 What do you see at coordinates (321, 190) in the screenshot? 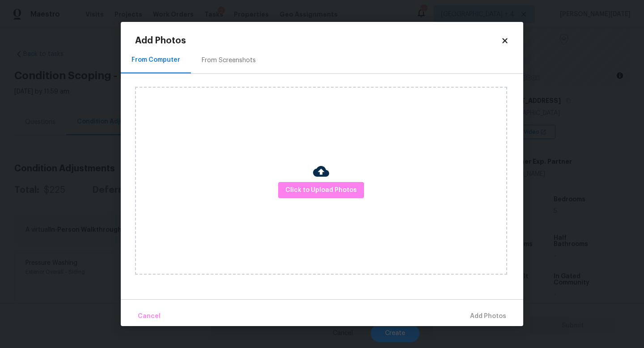
I see `span: Click to Upload Photos` at bounding box center [321, 190].